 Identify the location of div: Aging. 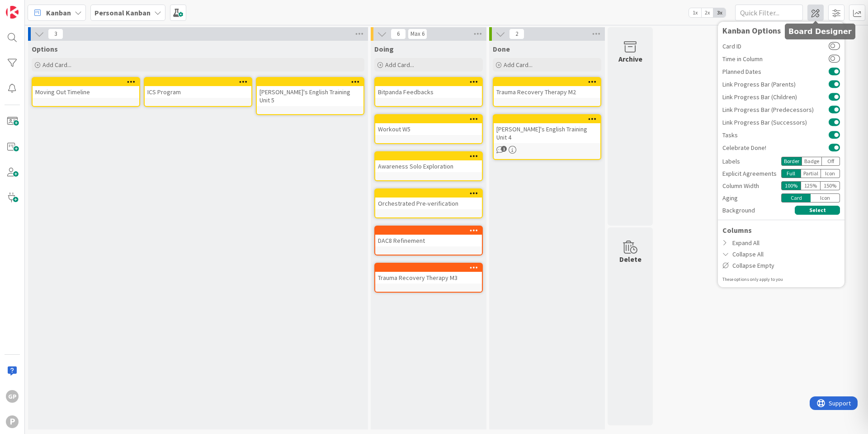
(752, 198).